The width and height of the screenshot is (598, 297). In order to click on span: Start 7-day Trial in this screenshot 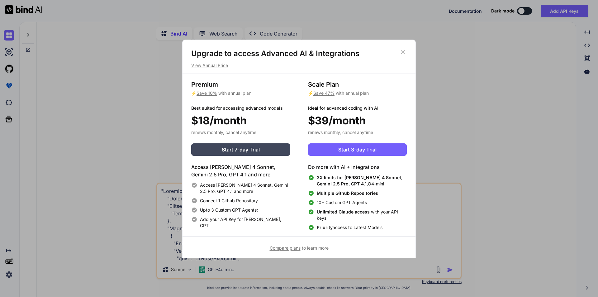, I will do `click(241, 150)`.